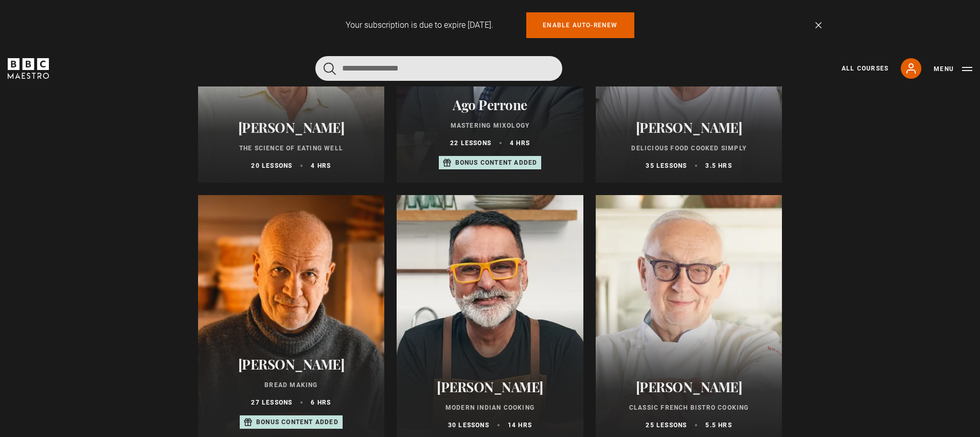 The height and width of the screenshot is (437, 980). I want to click on p: 20 lessons, so click(272, 166).